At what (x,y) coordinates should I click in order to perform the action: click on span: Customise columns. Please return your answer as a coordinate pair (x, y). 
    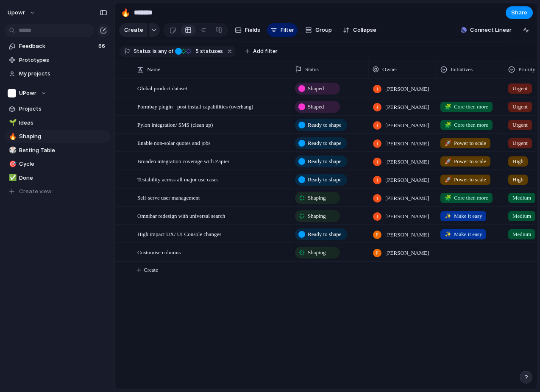
    Looking at the image, I should click on (159, 252).